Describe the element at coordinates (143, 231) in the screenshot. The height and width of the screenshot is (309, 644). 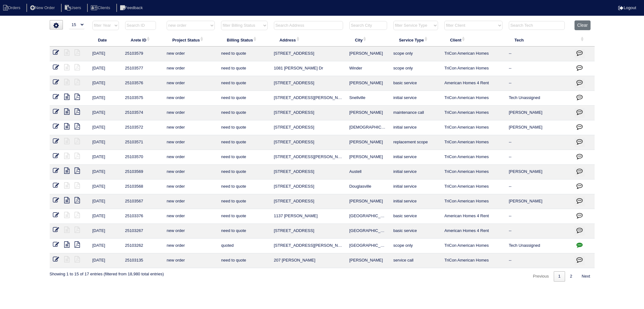
I see `td: 25103267` at that location.